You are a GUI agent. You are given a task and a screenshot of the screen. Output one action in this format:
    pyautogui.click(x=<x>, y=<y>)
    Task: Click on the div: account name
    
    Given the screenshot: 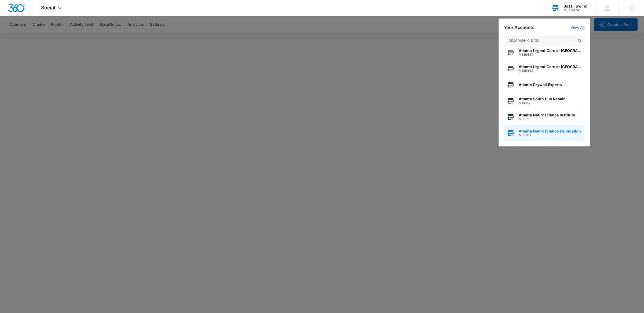 What is the action you would take?
    pyautogui.click(x=575, y=6)
    